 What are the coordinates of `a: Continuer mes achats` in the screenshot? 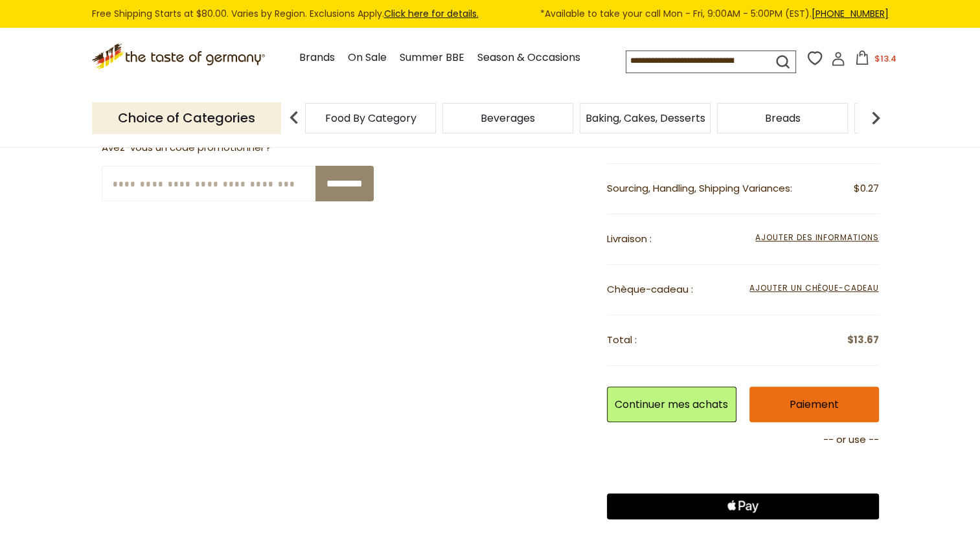 It's located at (672, 404).